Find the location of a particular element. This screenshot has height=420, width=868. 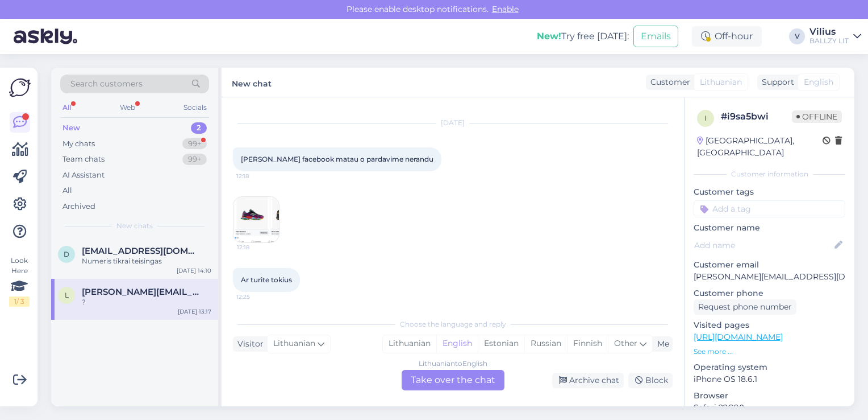

label: New chat is located at coordinates (252, 82).